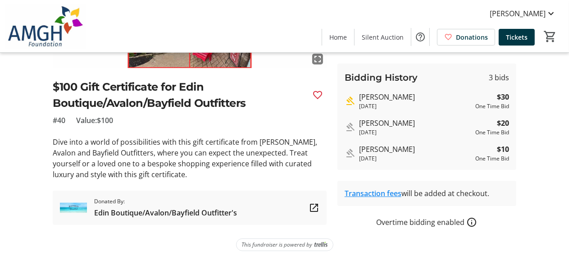  What do you see at coordinates (73, 208) in the screenshot?
I see `img: Edin Boutique/Avalon/Bayfield Outfitter's` at bounding box center [73, 208].